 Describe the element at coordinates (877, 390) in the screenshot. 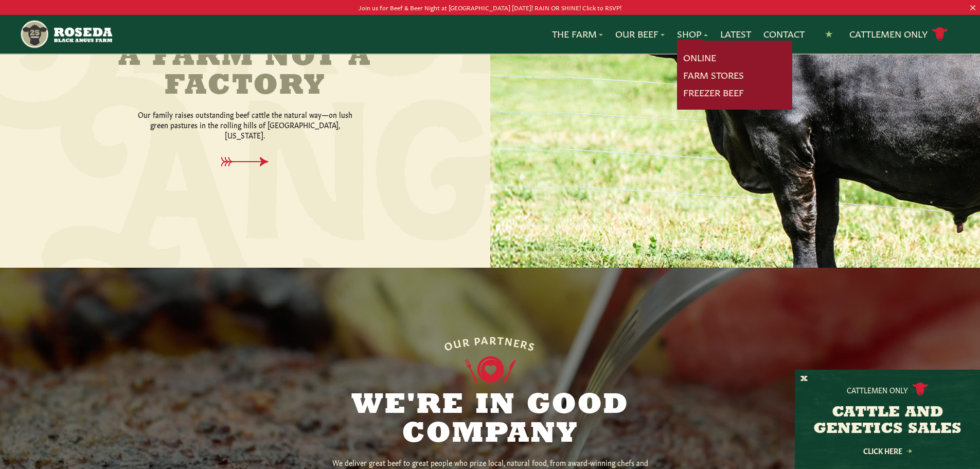

I see `p: Cattlemen Only` at that location.